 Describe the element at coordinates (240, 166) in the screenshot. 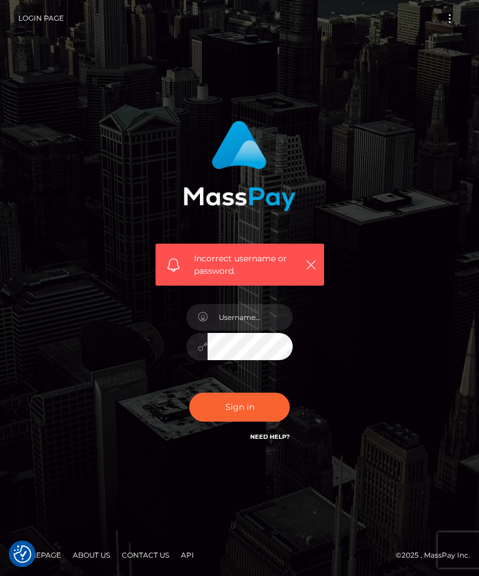

I see `img: MassPay Login` at that location.